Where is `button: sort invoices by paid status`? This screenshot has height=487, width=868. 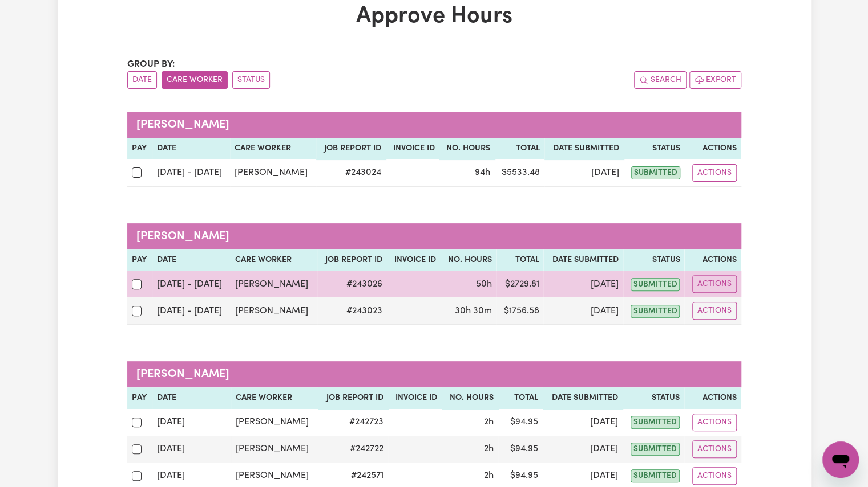 button: sort invoices by paid status is located at coordinates (251, 80).